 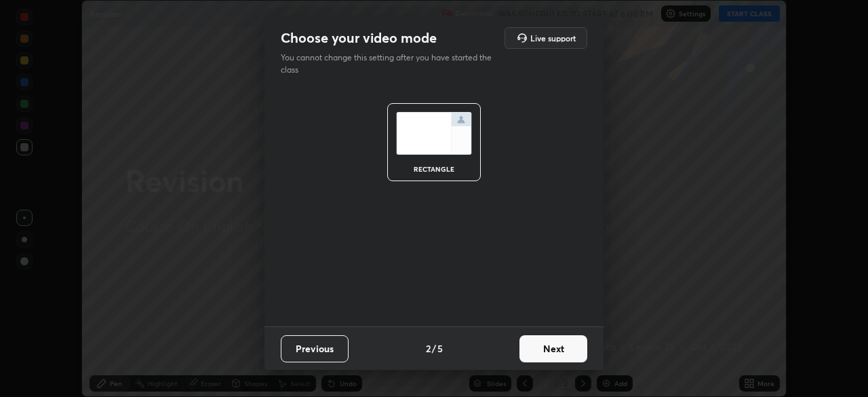 I want to click on h4: 2, so click(x=428, y=348).